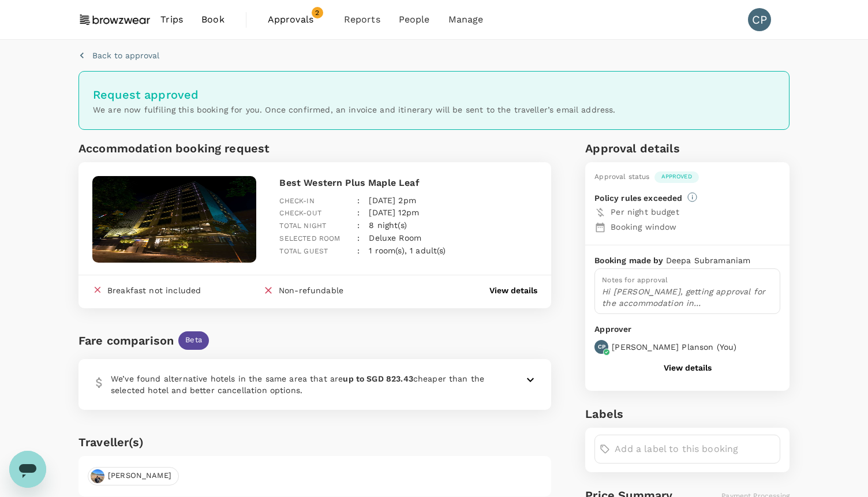  I want to click on div: Fare comparison, so click(126, 341).